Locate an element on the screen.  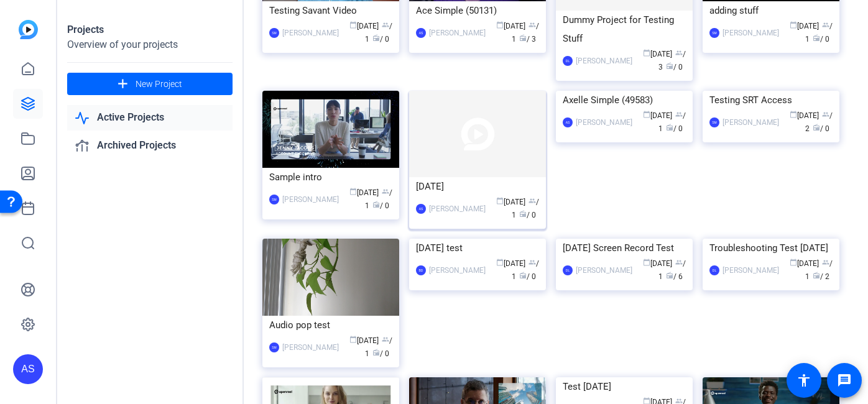
mat-icon: message is located at coordinates (844, 380).